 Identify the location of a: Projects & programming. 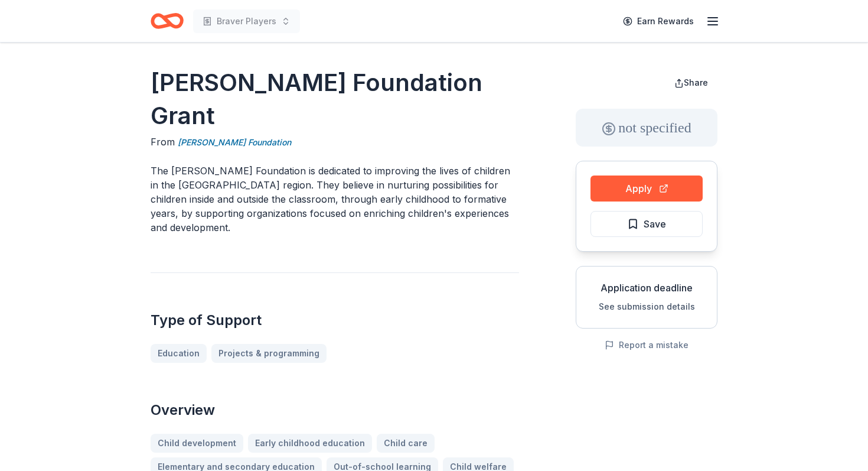
(269, 353).